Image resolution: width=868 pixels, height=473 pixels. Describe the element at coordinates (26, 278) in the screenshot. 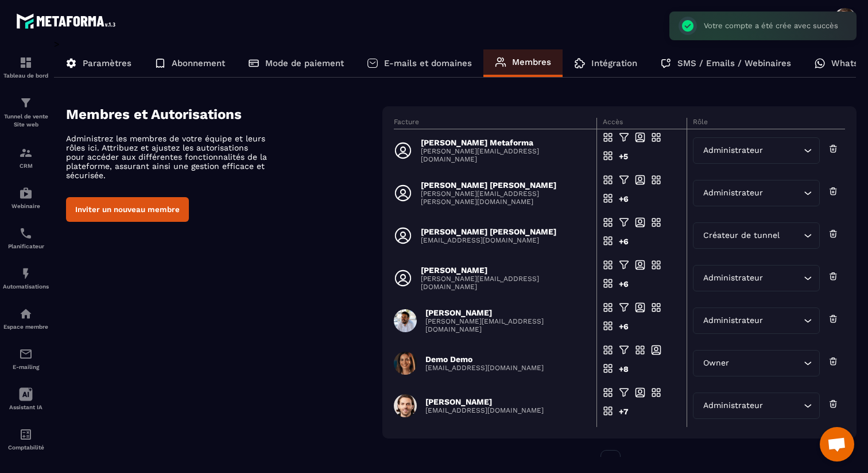

I see `a: automationsautomationsAutomatisations` at that location.